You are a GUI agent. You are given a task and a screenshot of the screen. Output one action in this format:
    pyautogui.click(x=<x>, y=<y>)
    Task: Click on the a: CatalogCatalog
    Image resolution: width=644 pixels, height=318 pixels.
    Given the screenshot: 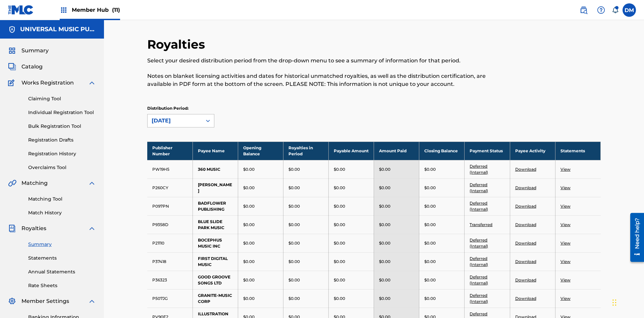 What is the action you would take?
    pyautogui.click(x=25, y=67)
    